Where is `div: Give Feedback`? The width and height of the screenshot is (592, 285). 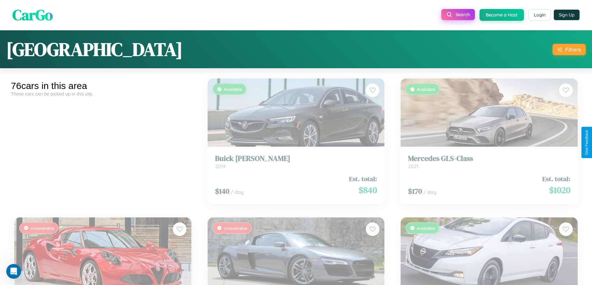
div: Give Feedback is located at coordinates (587, 143).